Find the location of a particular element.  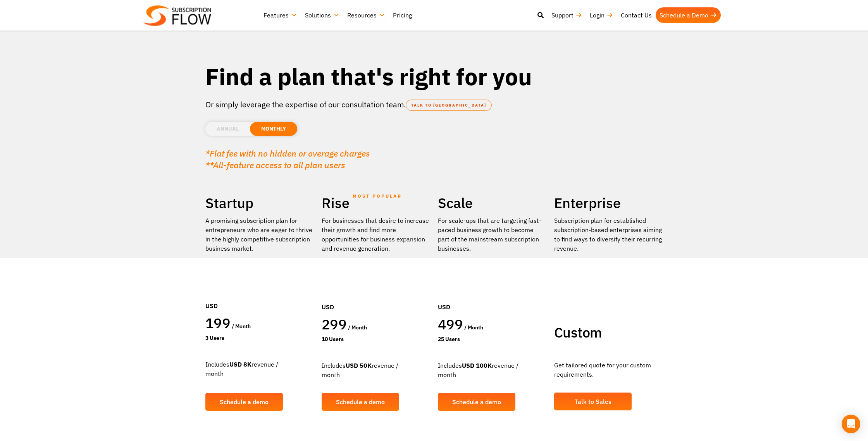

a: Support is located at coordinates (566, 15).